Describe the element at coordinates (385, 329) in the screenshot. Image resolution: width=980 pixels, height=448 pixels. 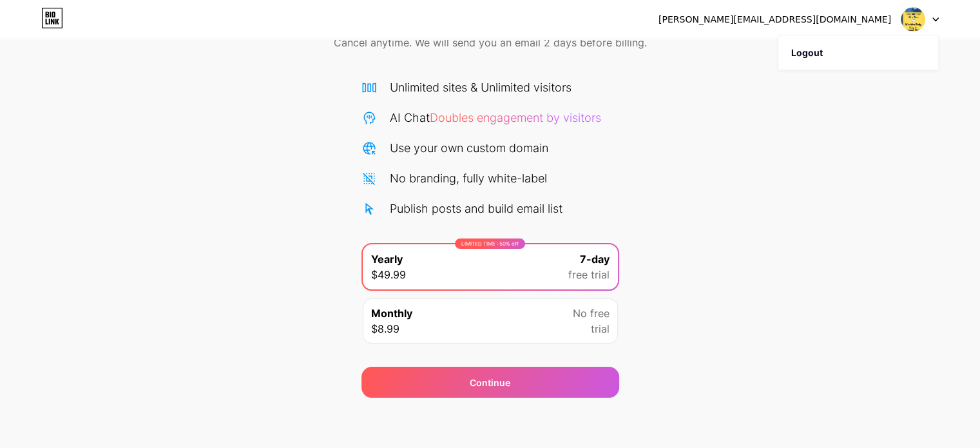
I see `span: $8.99` at that location.